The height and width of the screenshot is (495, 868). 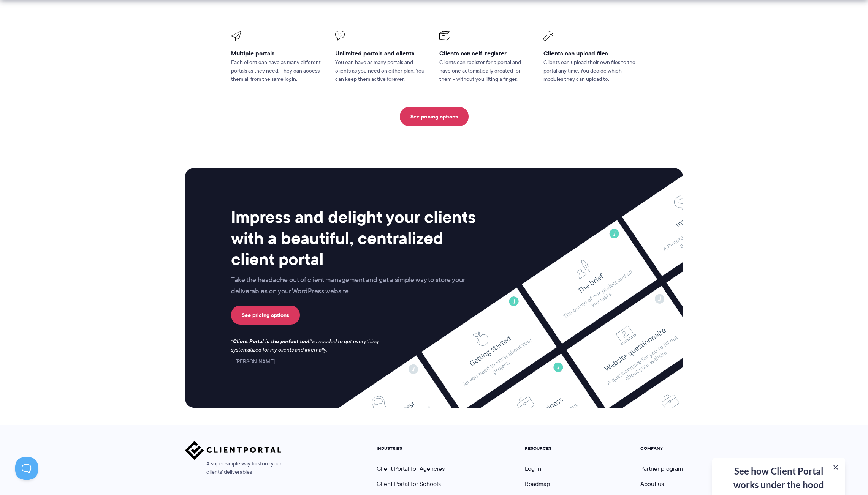 I want to click on a: Client Portal for Agencies, so click(x=410, y=469).